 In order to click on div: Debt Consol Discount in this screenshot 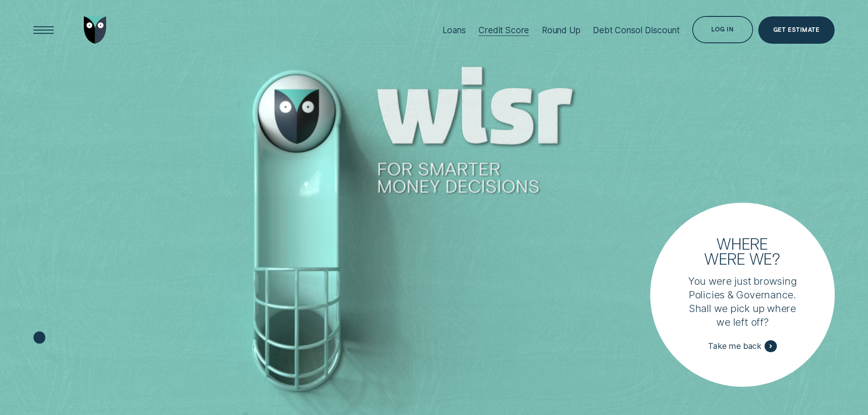, I will do `click(636, 31)`.